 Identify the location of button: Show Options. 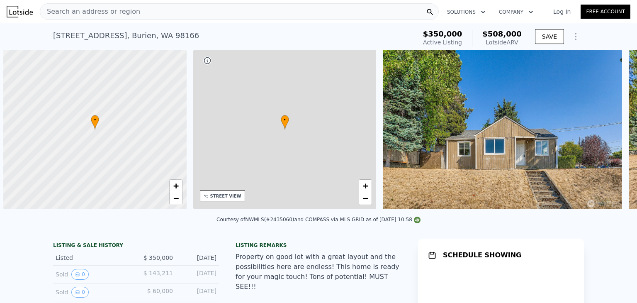
(576, 37).